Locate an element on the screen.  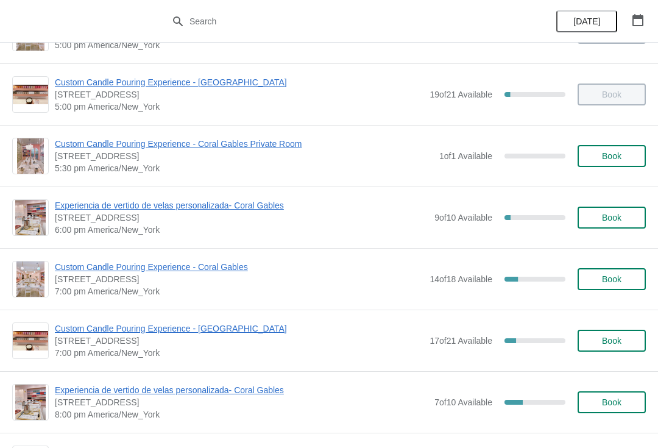
span: 6:00 pm America/New_York is located at coordinates (241, 230).